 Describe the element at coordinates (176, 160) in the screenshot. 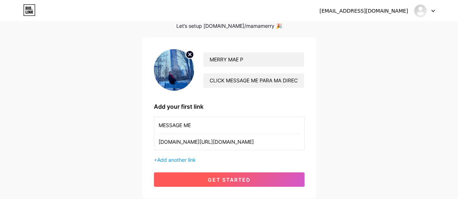

I see `span: Add another link` at that location.